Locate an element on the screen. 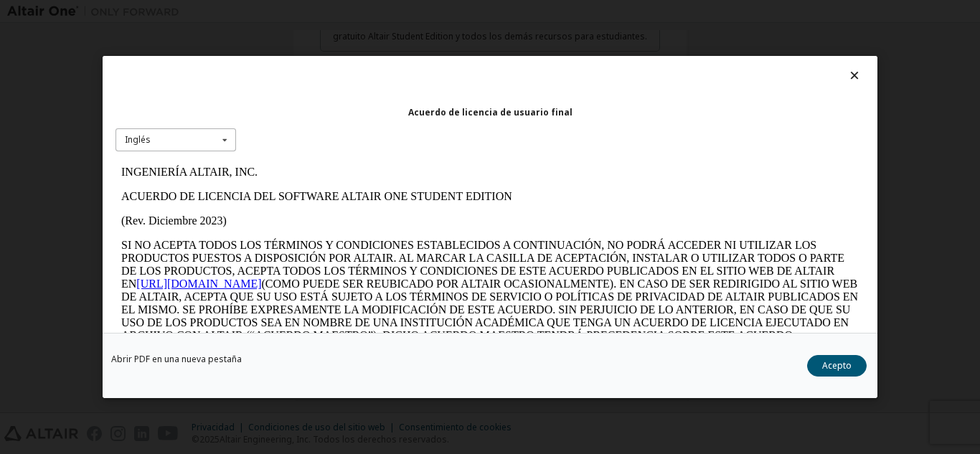 This screenshot has width=980, height=454. a: Abrir PDF en una nueva pestaña is located at coordinates (177, 359).